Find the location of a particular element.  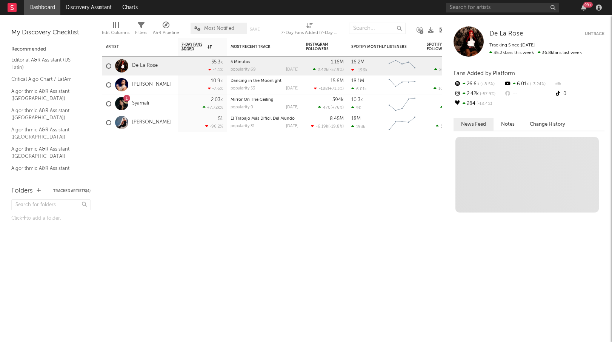

div: Recommended is located at coordinates (51, 49).